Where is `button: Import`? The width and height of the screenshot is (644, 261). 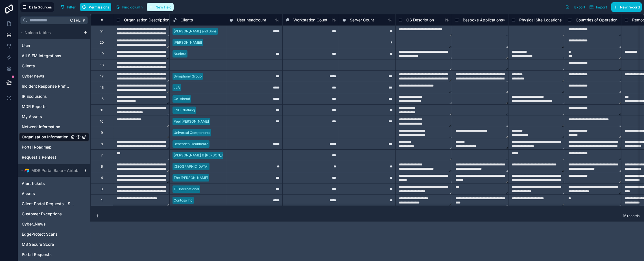
button: Import is located at coordinates (599, 7).